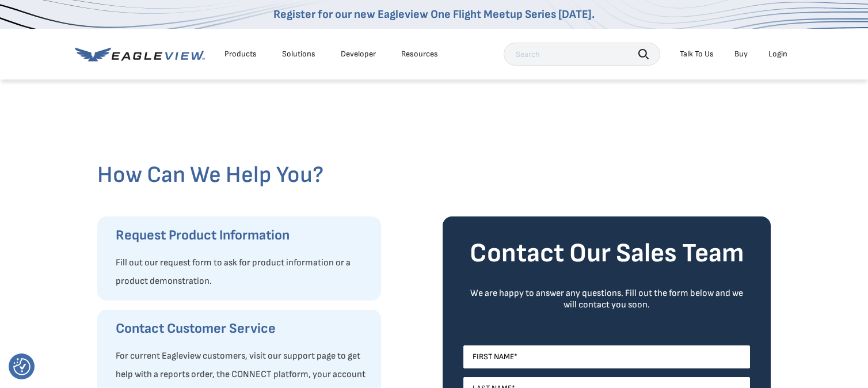  I want to click on h3: Contact Customer Service, so click(242, 329).